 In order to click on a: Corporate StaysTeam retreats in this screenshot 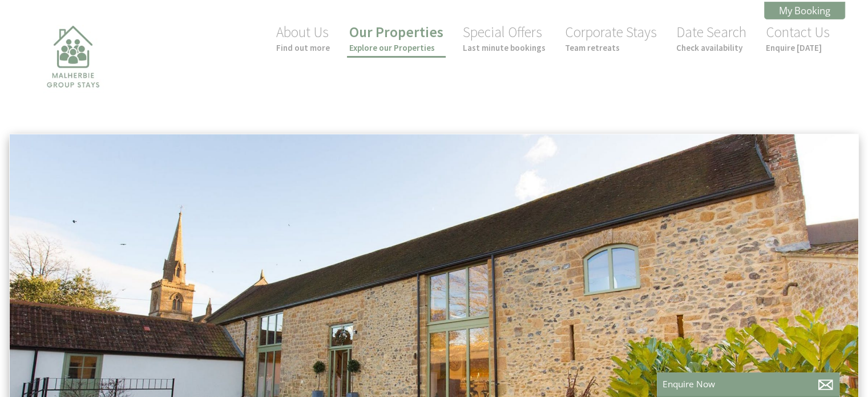, I will do `click(610, 38)`.